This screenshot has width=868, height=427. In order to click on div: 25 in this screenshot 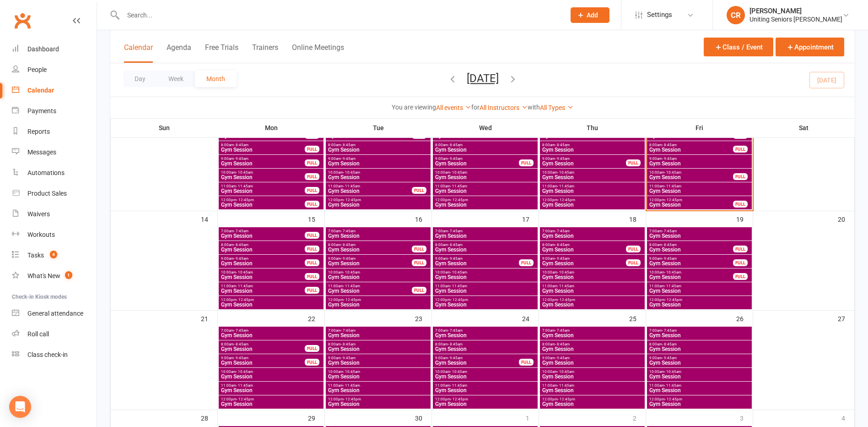, I will do `click(637, 318)`.